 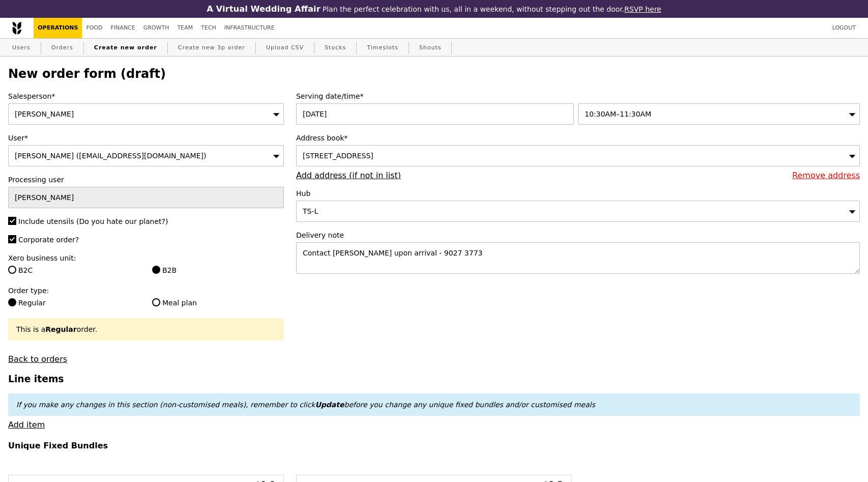 I want to click on label: B2C, so click(x=74, y=270).